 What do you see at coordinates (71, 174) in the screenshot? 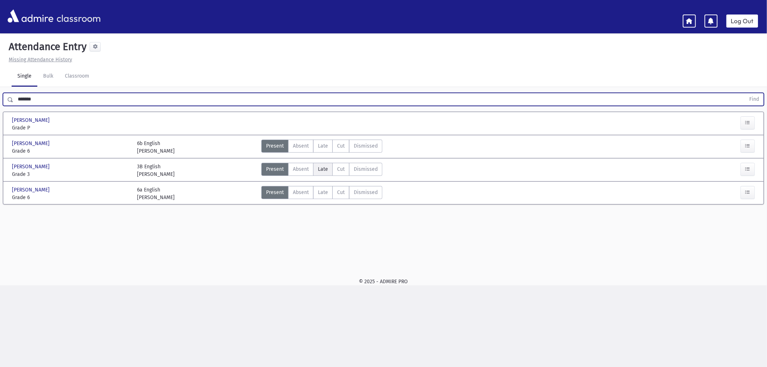
I see `span: Grade 3` at bounding box center [71, 174].